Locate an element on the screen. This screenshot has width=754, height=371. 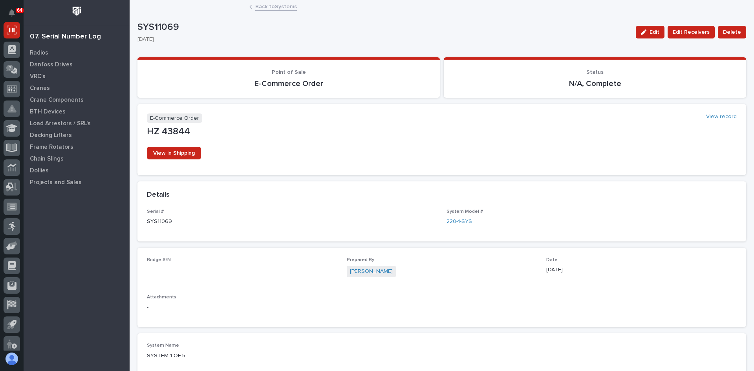
button: users-avatar is located at coordinates (12, 359).